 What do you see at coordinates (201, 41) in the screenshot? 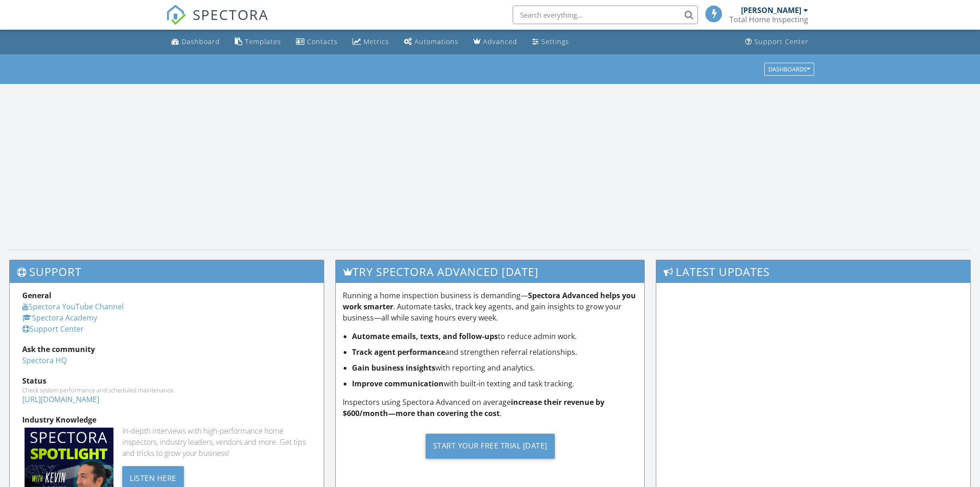
I see `div: Dashboard` at bounding box center [201, 41].